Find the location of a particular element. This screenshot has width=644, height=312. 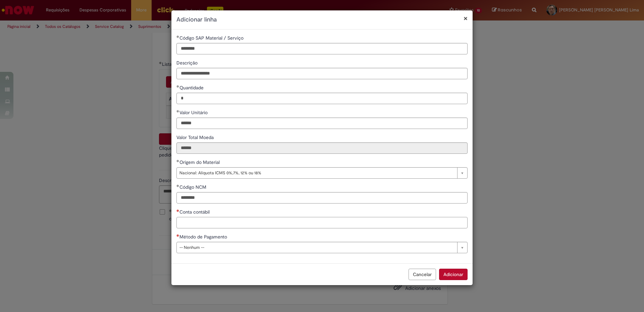

span: -- Nenhum -- is located at coordinates (317, 248).